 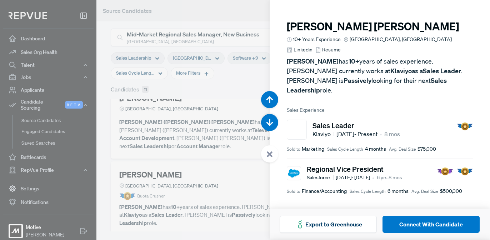 I want to click on a: Linkedin, so click(x=299, y=50).